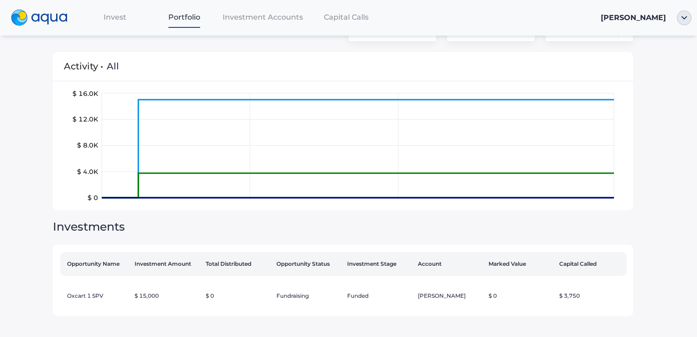 Image resolution: width=697 pixels, height=337 pixels. I want to click on span: Portfolio, so click(184, 17).